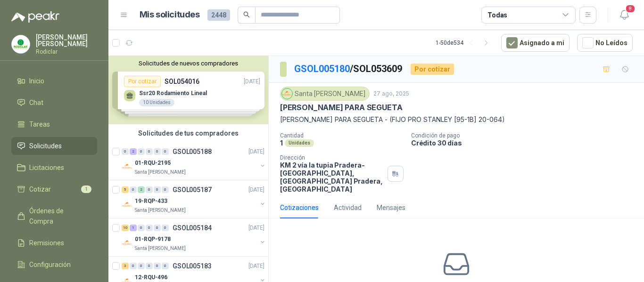 The width and height of the screenshot is (644, 282). What do you see at coordinates (348, 69) in the screenshot?
I see `p: / SOL053609` at bounding box center [348, 69].